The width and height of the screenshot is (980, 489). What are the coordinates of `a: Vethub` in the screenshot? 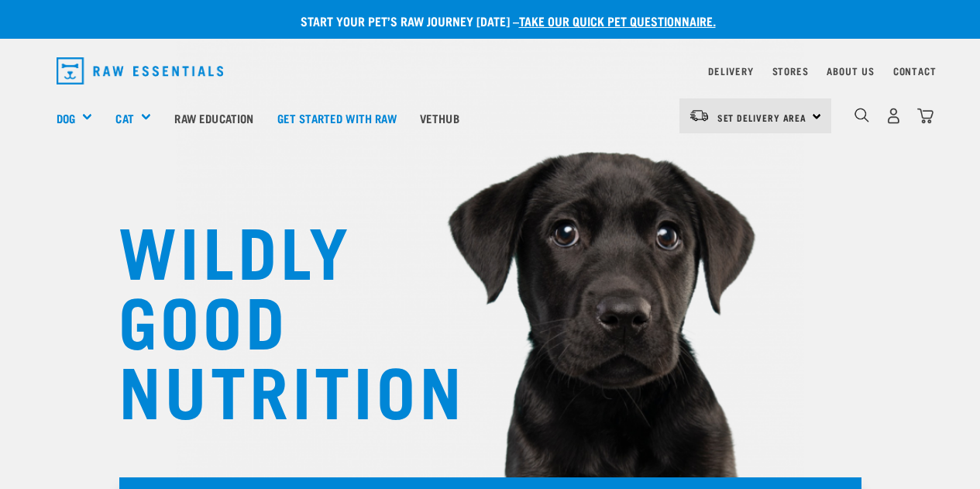 It's located at (439, 118).